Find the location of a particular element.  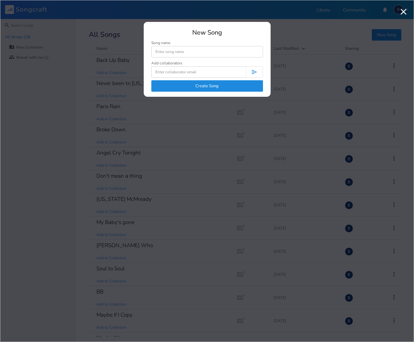

div: Add collaborators is located at coordinates (167, 63).